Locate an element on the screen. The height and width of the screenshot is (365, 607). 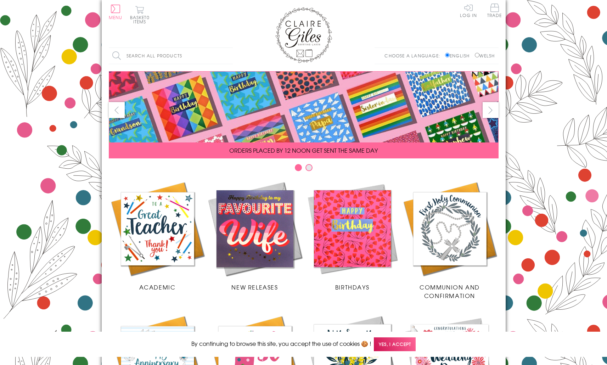
button: Menu is located at coordinates (115, 12).